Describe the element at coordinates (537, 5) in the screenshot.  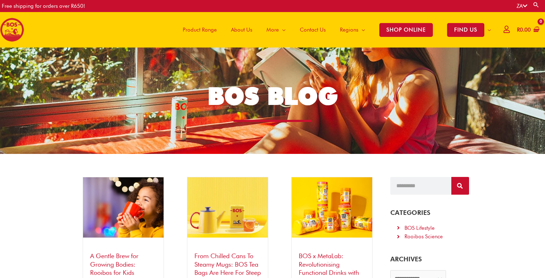
I see `a: Search button` at that location.